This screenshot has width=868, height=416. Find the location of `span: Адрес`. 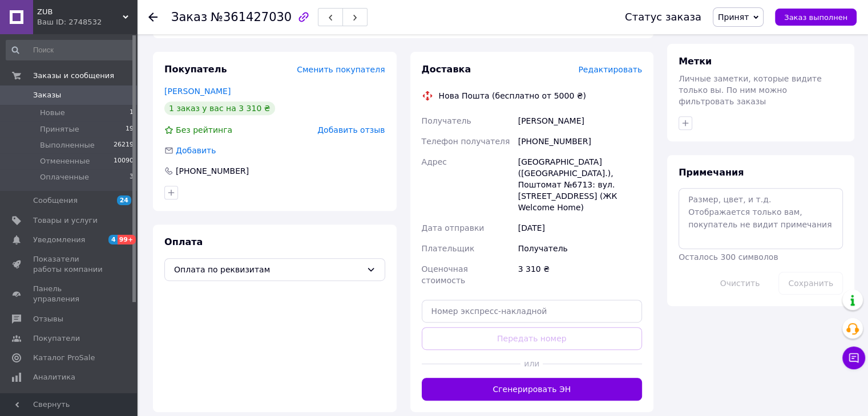

span: Адрес is located at coordinates (434, 162).